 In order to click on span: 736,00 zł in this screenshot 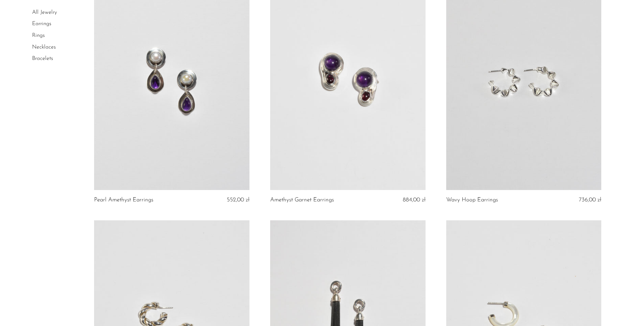, I will do `click(590, 200)`.